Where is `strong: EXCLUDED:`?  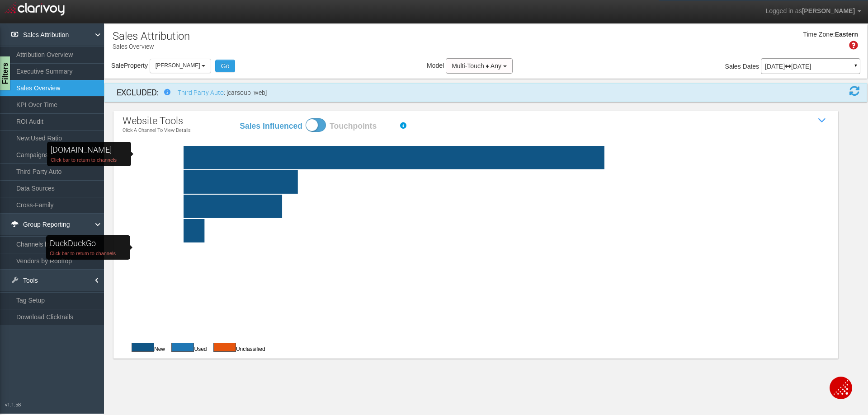 strong: EXCLUDED: is located at coordinates (137, 92).